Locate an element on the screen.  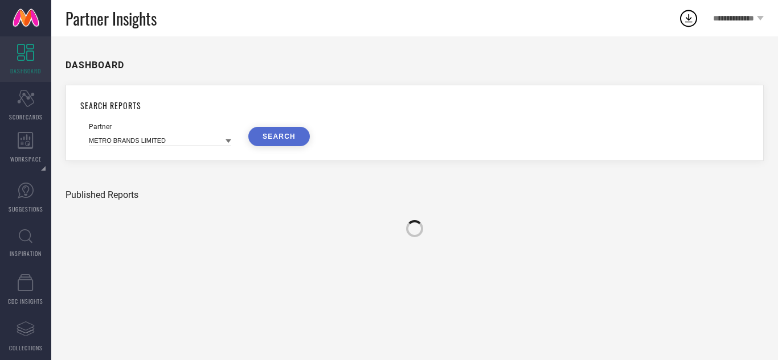
div: Open download list is located at coordinates (688, 18).